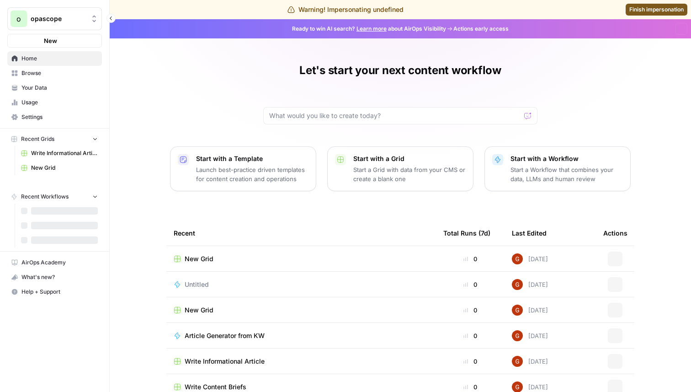 This screenshot has height=392, width=691. I want to click on input: What would you like to create today?, so click(395, 116).